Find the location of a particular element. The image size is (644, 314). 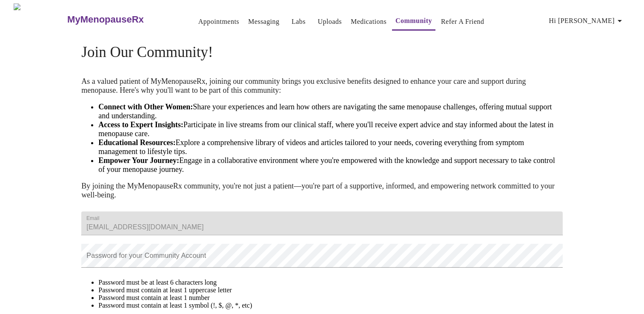

li: Explore a comprehensive library of videos and articles tailored to your needs, covering everythin... is located at coordinates (330, 147).